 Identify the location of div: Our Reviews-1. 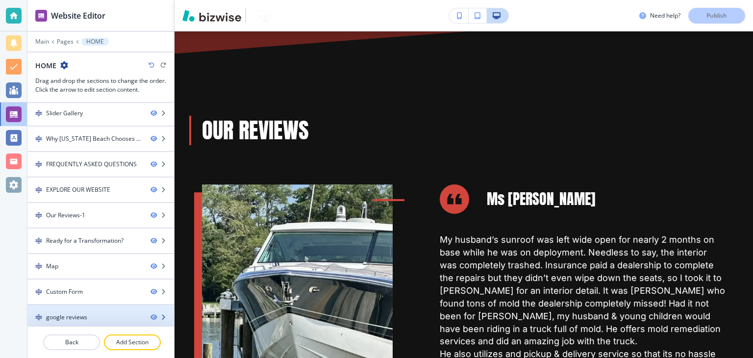
(66, 215).